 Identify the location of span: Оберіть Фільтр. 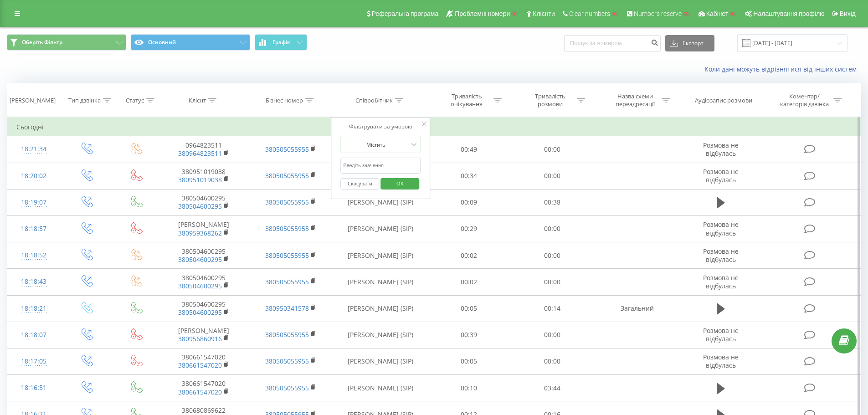
(42, 42).